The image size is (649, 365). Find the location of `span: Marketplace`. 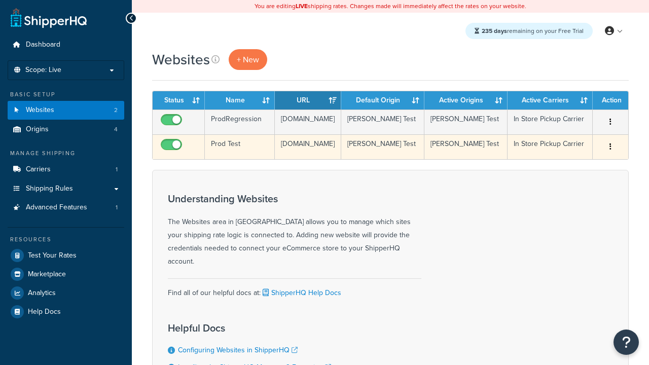

span: Marketplace is located at coordinates (47, 274).